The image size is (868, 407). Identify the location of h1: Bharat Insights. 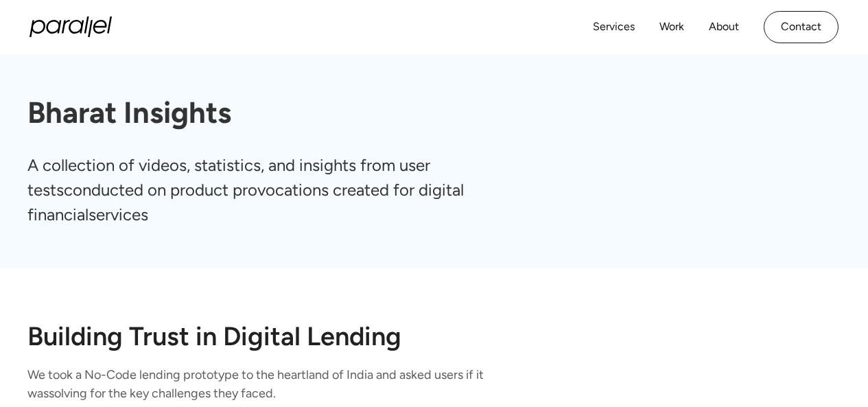
(434, 113).